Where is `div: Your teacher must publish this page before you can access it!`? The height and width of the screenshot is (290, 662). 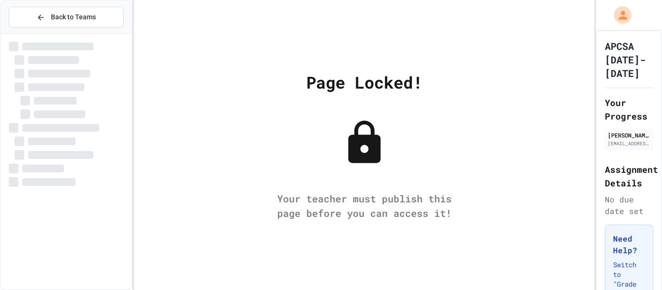 div: Your teacher must publish this page before you can access it! is located at coordinates (364, 206).